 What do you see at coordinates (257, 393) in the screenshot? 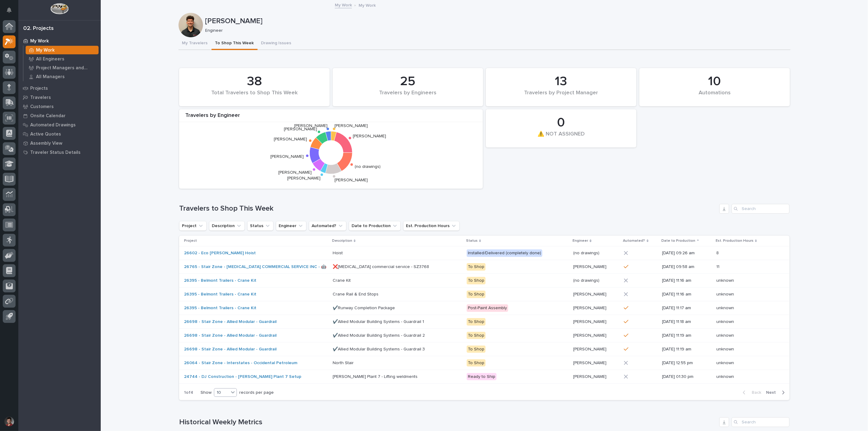
I see `p: records per page` at bounding box center [257, 393].